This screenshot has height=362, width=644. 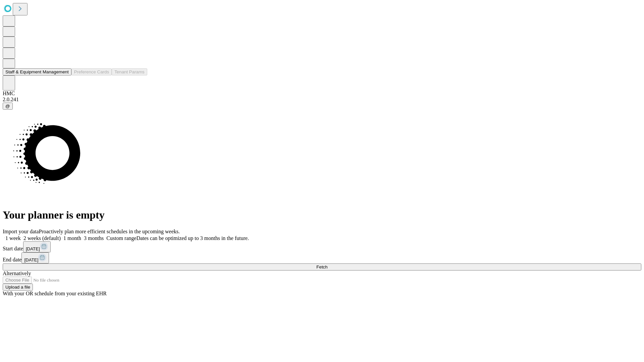 I want to click on span: Dates can be optimized up to 3 months in the future., so click(x=192, y=238).